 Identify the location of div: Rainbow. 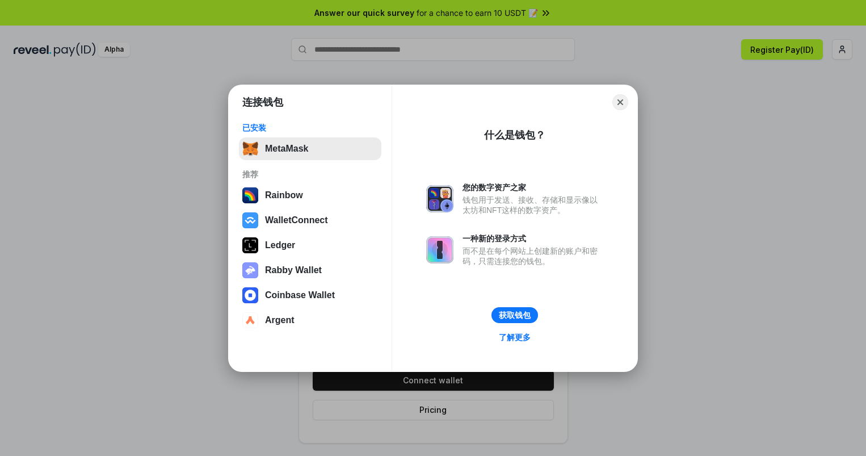
(284, 195).